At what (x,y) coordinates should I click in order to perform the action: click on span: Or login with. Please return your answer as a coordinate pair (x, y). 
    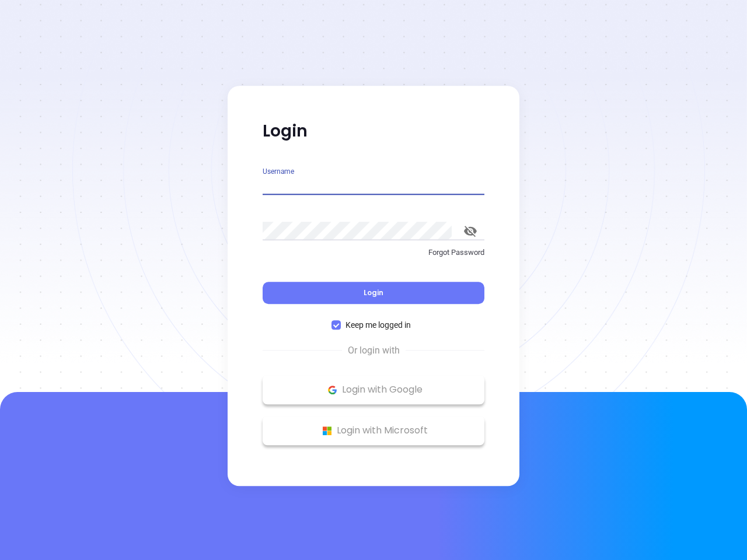
    Looking at the image, I should click on (374, 350).